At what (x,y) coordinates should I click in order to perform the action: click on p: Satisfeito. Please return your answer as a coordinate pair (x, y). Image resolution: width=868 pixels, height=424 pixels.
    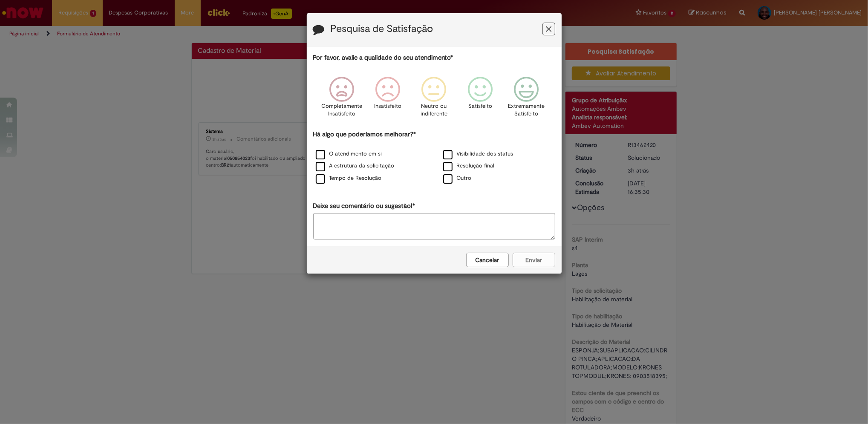
    Looking at the image, I should click on (480, 106).